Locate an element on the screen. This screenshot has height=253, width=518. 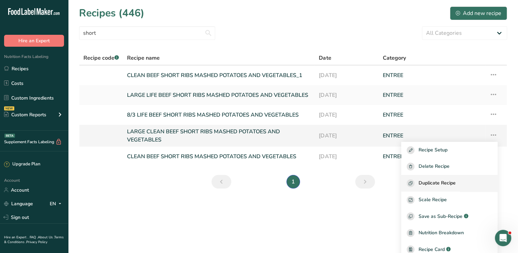
a: Terms & Conditions . is located at coordinates (34, 239).